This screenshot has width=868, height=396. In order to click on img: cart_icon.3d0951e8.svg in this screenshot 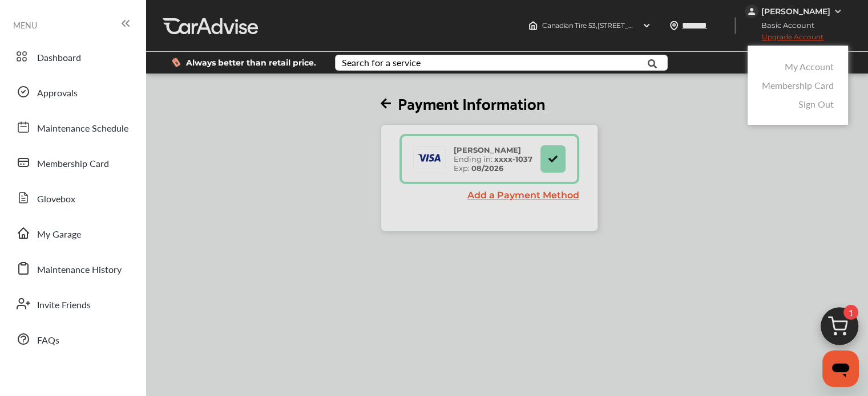, I will do `click(839, 330)`.